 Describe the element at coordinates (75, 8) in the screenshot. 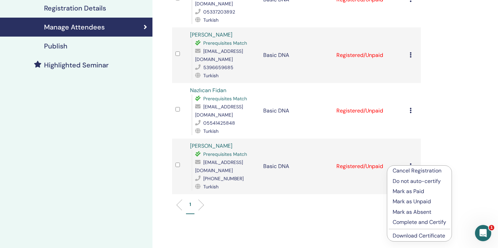

I see `h4: Registration Details` at that location.